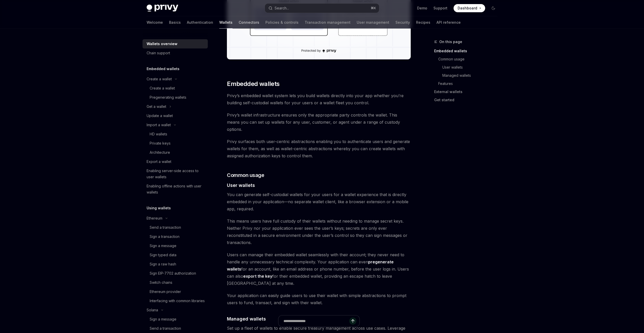  What do you see at coordinates (423, 22) in the screenshot?
I see `a: Recipes` at bounding box center [423, 22].